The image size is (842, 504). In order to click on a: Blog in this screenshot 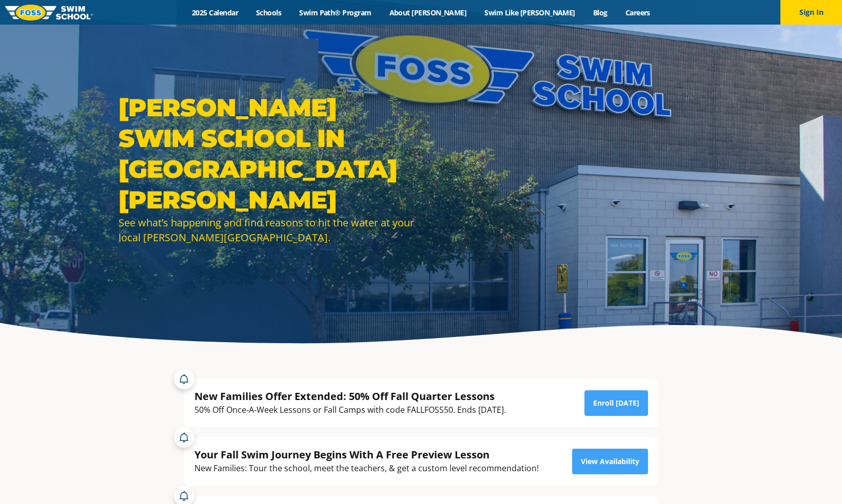, I will do `click(599, 12)`.